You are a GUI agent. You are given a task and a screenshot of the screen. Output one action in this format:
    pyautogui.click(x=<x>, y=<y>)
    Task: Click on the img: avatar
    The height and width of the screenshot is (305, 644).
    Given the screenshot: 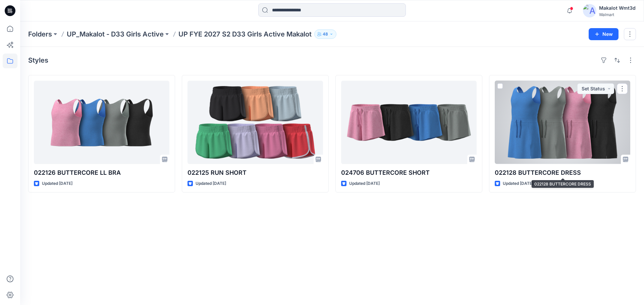 What is the action you would take?
    pyautogui.click(x=590, y=11)
    